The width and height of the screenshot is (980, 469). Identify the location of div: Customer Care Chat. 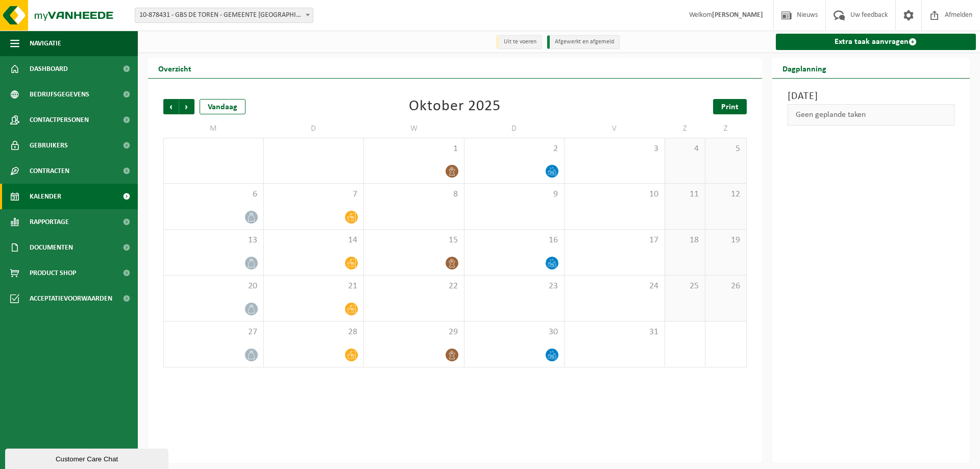
(82, 13).